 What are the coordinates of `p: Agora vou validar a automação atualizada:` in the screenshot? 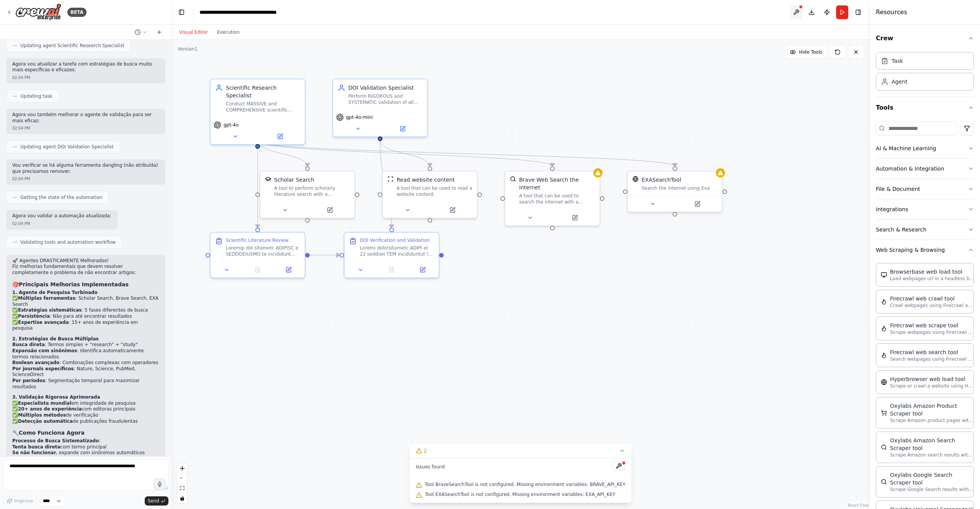 It's located at (62, 216).